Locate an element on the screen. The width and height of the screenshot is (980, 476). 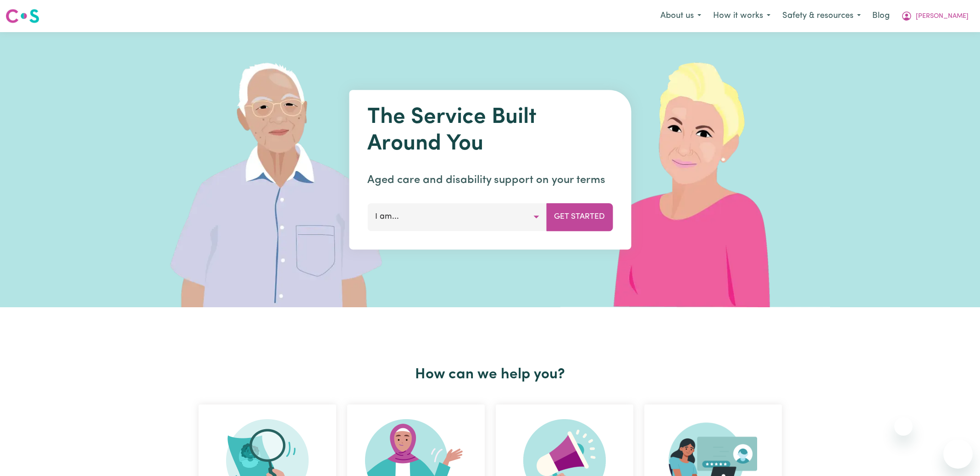
h1: The Service Built Around You is located at coordinates (490, 131).